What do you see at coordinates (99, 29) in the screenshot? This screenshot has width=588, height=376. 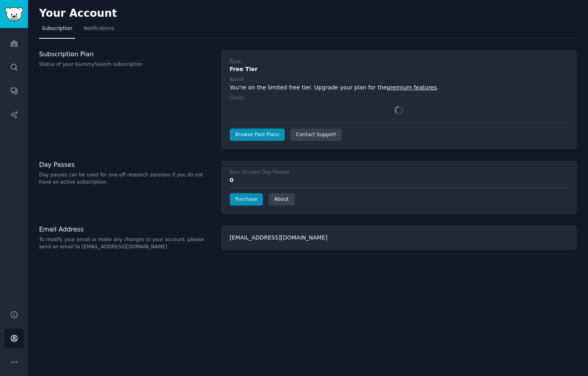 I see `span: Notifications` at bounding box center [99, 29].